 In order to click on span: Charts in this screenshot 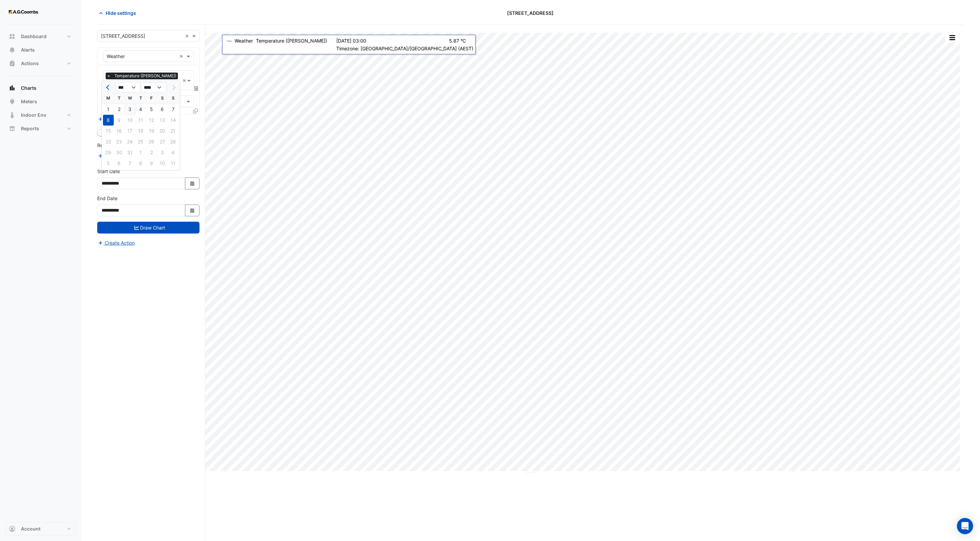, I will do `click(29, 88)`.